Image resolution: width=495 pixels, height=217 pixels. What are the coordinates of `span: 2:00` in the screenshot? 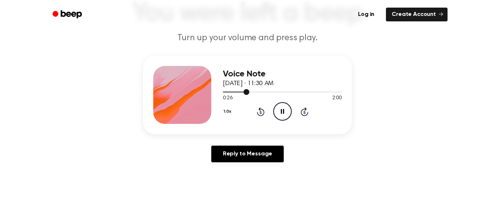 It's located at (337, 98).